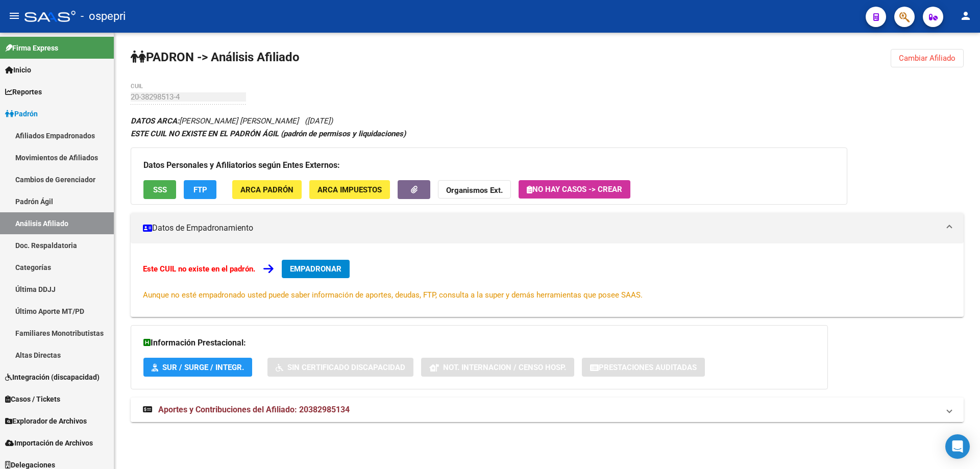 This screenshot has height=469, width=980. Describe the element at coordinates (160, 190) in the screenshot. I see `span: SSS` at that location.